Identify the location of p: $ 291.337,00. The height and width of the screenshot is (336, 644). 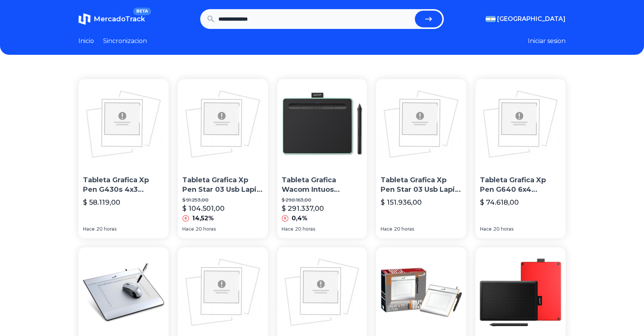
(303, 208).